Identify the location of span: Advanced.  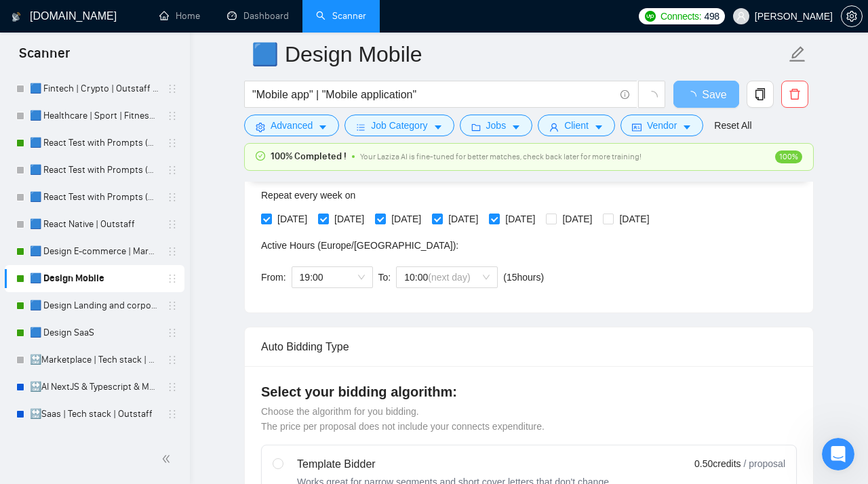
(291, 126).